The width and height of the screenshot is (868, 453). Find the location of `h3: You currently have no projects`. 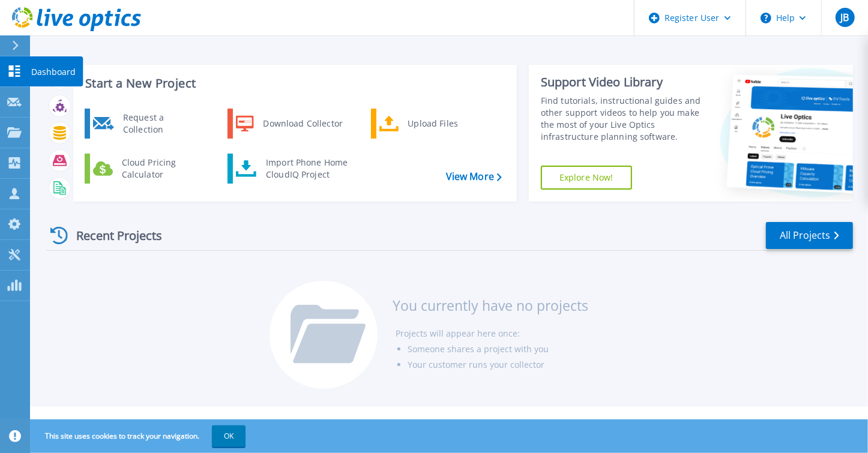

h3: You currently have no projects is located at coordinates (491, 306).